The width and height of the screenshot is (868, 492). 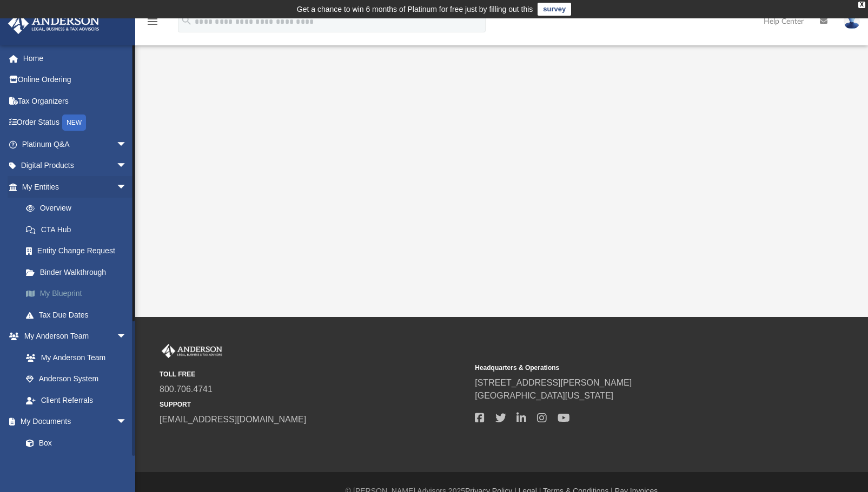 What do you see at coordinates (74, 123) in the screenshot?
I see `div: NEW` at bounding box center [74, 123].